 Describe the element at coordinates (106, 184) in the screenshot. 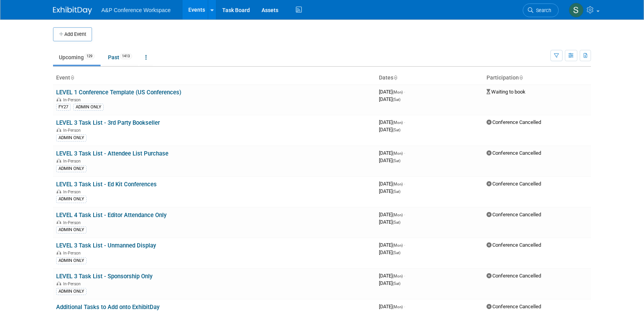

I see `a: LEVEL 3 Task List - Ed Kit Conferences` at that location.